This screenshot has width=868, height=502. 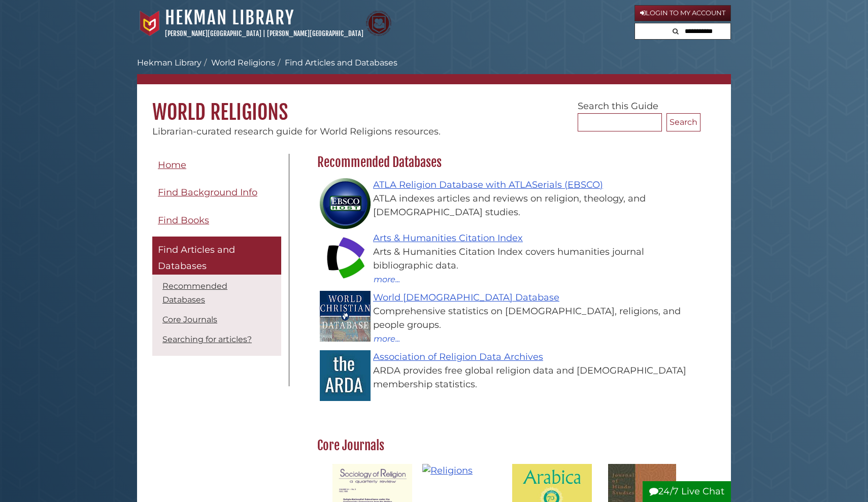 I want to click on a: Recommended Databases, so click(x=195, y=293).